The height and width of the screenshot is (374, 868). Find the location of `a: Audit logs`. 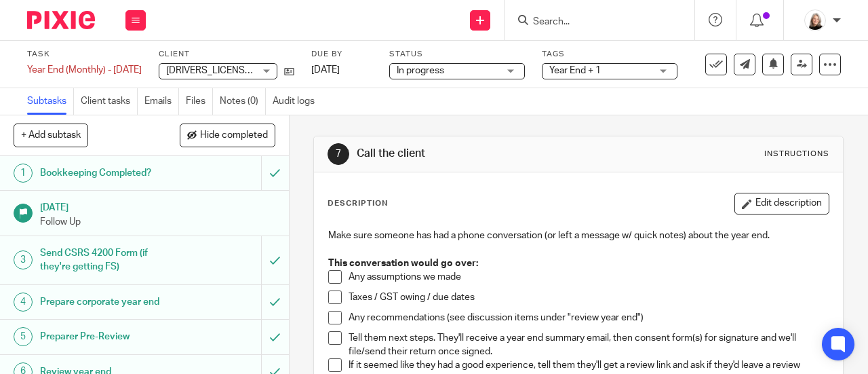

a: Audit logs is located at coordinates (297, 101).